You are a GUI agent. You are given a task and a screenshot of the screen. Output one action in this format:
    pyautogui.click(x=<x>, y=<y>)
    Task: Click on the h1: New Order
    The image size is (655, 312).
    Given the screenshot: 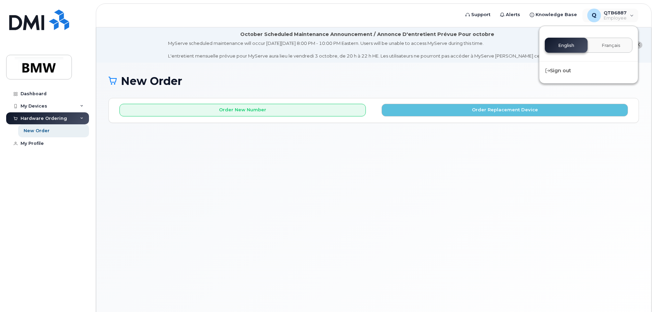 What is the action you would take?
    pyautogui.click(x=374, y=81)
    